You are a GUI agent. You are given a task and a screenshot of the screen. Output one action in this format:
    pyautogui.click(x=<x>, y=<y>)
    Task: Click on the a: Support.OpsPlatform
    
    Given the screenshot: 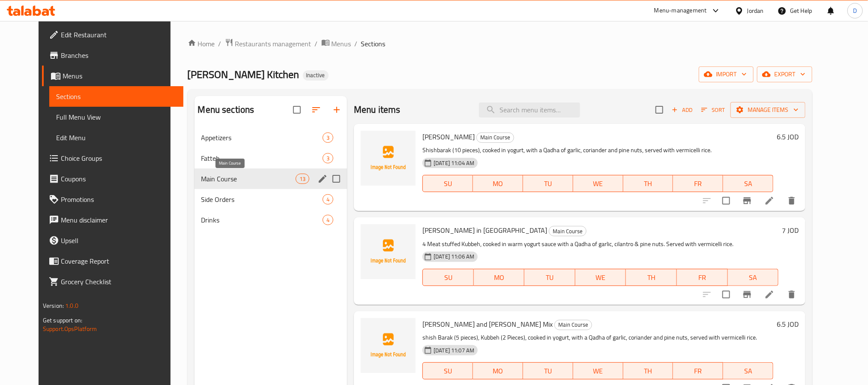 What is the action you would take?
    pyautogui.click(x=70, y=329)
    